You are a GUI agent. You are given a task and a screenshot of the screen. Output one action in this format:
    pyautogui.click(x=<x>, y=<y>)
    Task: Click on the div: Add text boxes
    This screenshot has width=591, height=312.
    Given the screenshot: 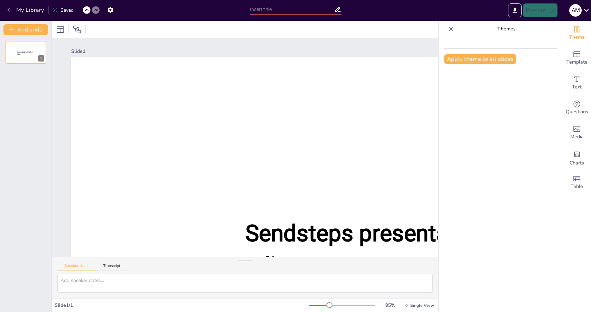 What is the action you would take?
    pyautogui.click(x=576, y=83)
    